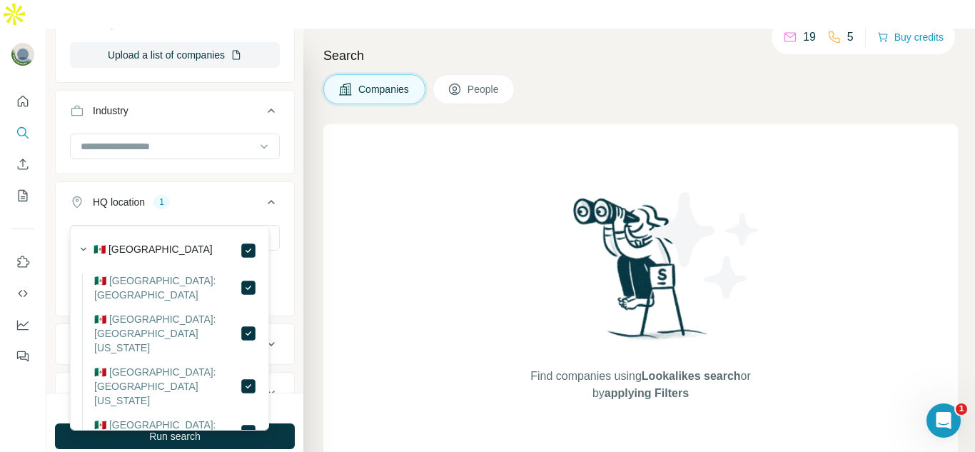 The height and width of the screenshot is (452, 975). Describe the element at coordinates (175, 205) in the screenshot. I see `button: HQ location1` at that location.